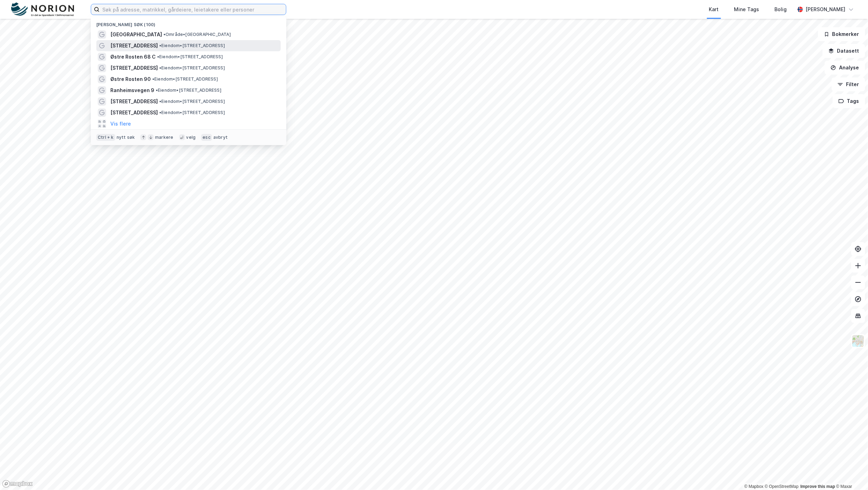 The image size is (868, 490). What do you see at coordinates (120, 124) in the screenshot?
I see `button: Vis flere` at bounding box center [120, 124].